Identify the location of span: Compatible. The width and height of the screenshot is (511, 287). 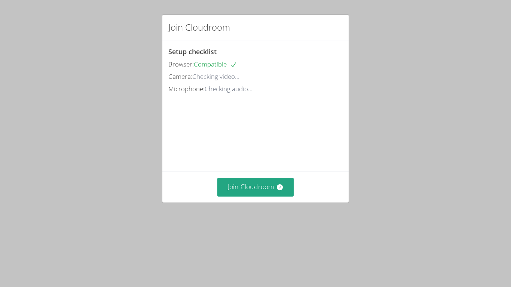
(216, 64).